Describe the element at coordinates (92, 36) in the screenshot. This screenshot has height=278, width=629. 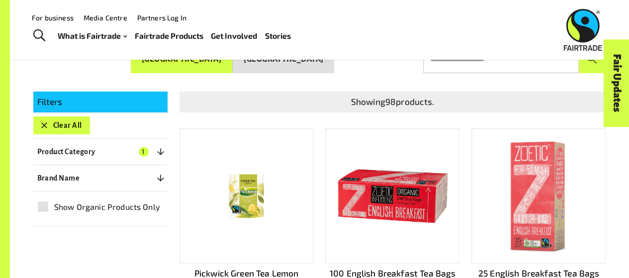
I see `a: What is Fairtrade` at that location.